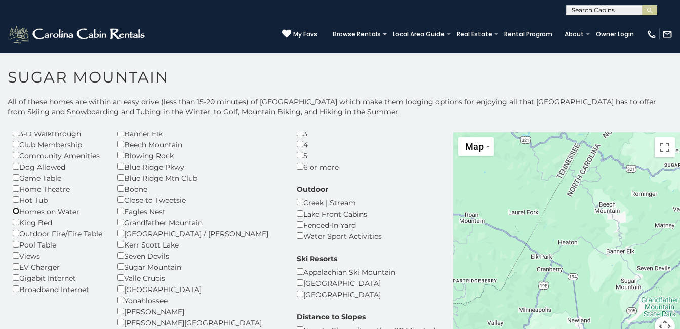 Image resolution: width=680 pixels, height=329 pixels. Describe the element at coordinates (665, 147) in the screenshot. I see `button: Toggle fullscreen view` at that location.